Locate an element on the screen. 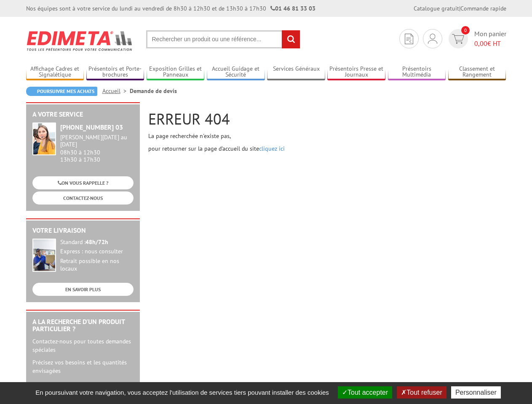 The width and height of the screenshot is (532, 404). a: devis rapide 0 Mon panier 0,00€ HT is located at coordinates (476, 39).